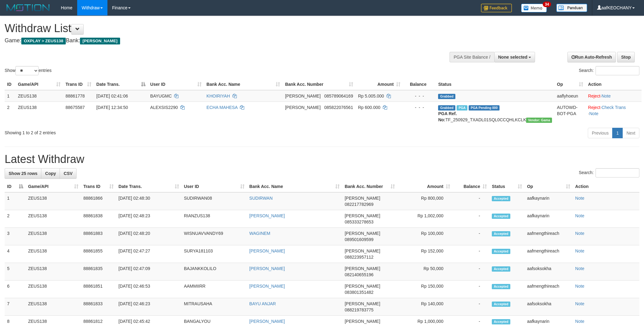 The image size is (644, 325). I want to click on input: Search:, so click(618, 173).